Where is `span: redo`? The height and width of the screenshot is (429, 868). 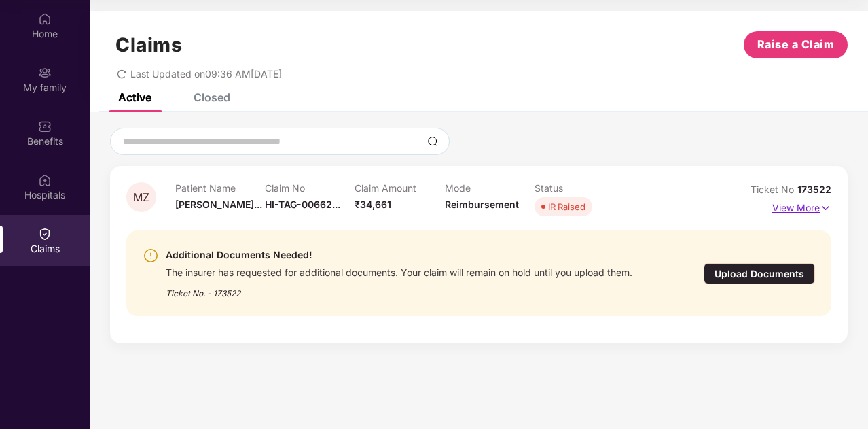 span: redo is located at coordinates (122, 73).